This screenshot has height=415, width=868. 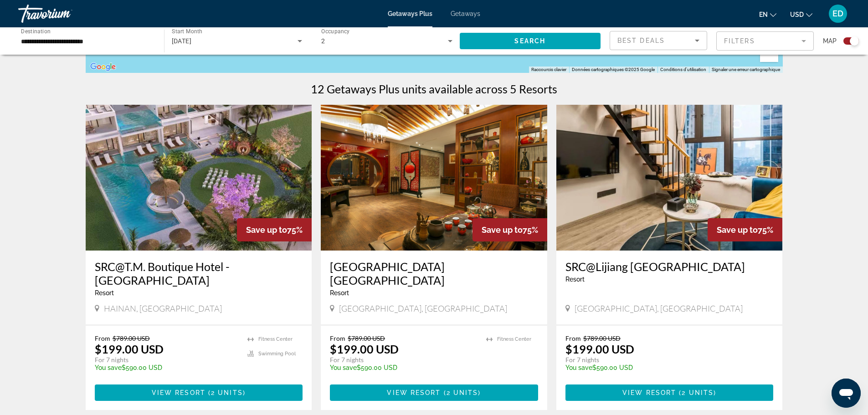 I want to click on a: Getaways Plus, so click(x=410, y=14).